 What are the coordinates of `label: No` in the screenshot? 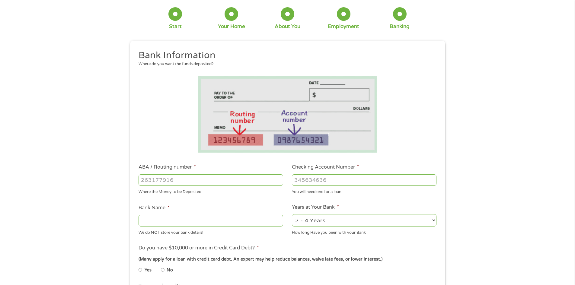 It's located at (170, 270).